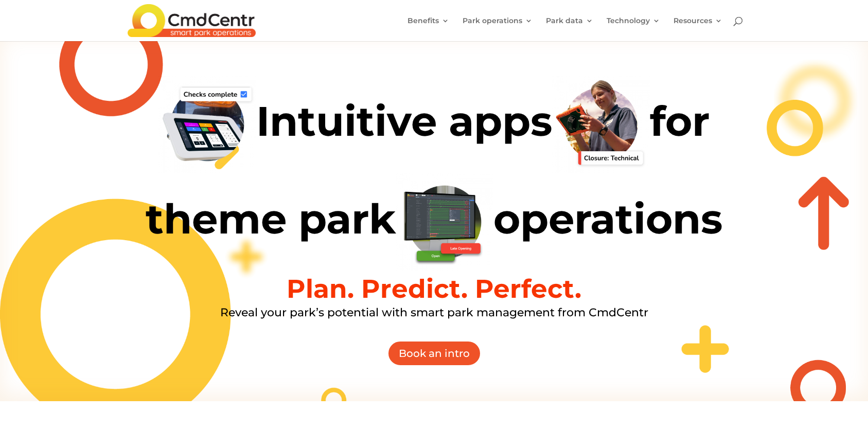 This screenshot has width=868, height=431. Describe the element at coordinates (428, 29) in the screenshot. I see `a: Benefits` at that location.